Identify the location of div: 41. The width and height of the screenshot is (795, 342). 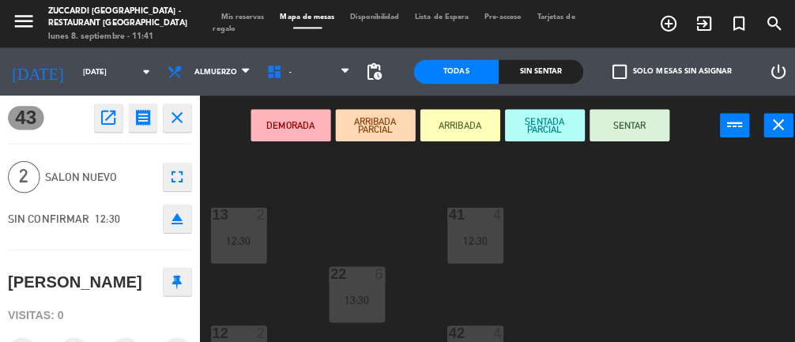
(444, 213).